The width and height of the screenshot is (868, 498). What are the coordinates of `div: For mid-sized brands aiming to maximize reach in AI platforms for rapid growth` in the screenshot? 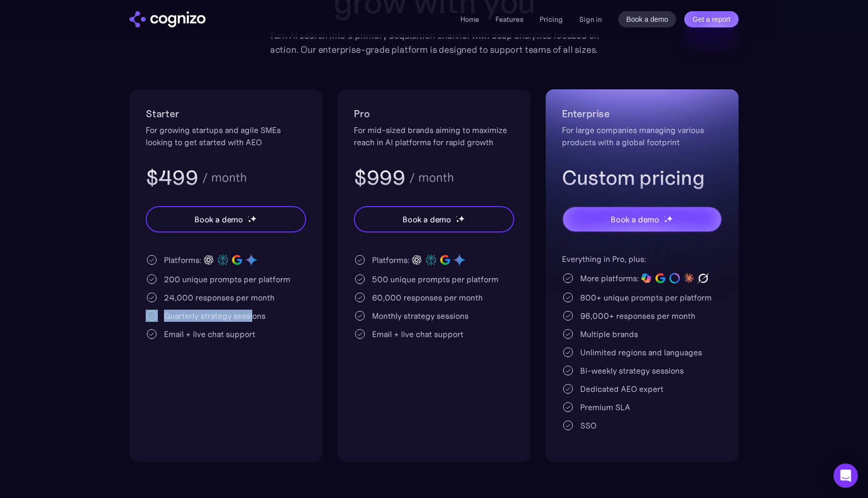 It's located at (434, 136).